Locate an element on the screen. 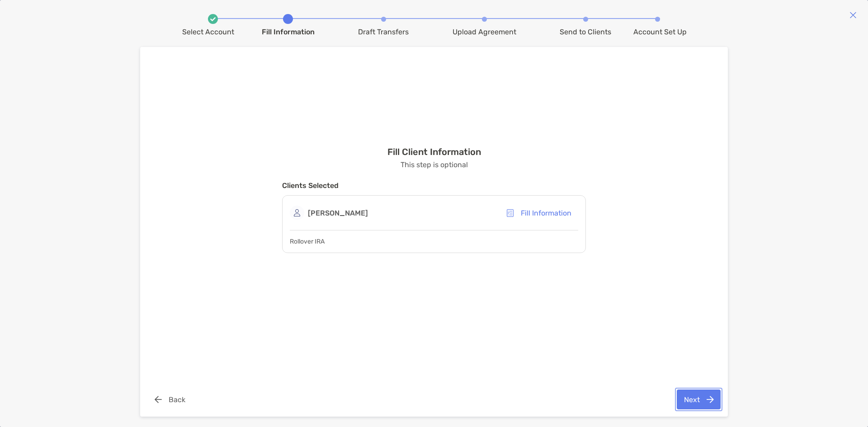 The height and width of the screenshot is (427, 868). img: white check is located at coordinates (213, 19).